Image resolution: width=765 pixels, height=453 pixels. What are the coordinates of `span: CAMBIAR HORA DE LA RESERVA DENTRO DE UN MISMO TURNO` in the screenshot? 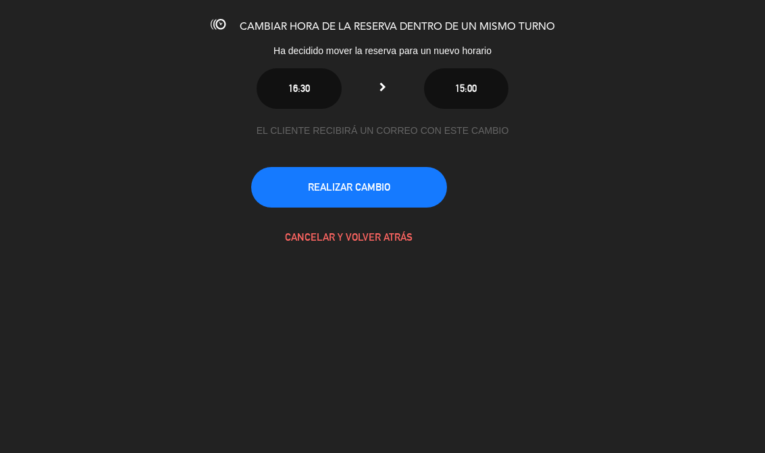 It's located at (397, 27).